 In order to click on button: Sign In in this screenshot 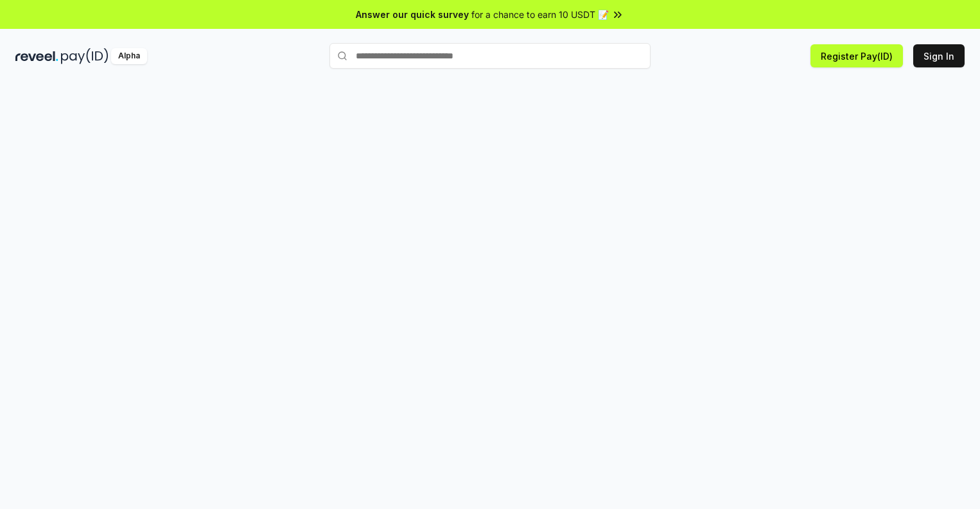, I will do `click(939, 56)`.